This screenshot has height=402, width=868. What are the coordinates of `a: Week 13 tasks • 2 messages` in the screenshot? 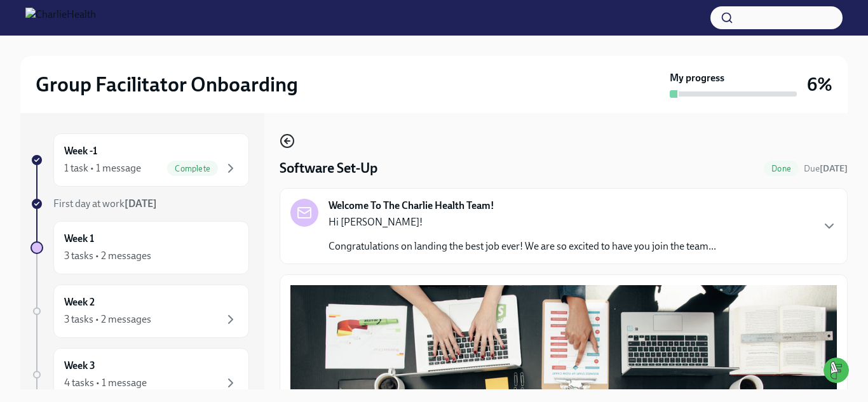 It's located at (140, 248).